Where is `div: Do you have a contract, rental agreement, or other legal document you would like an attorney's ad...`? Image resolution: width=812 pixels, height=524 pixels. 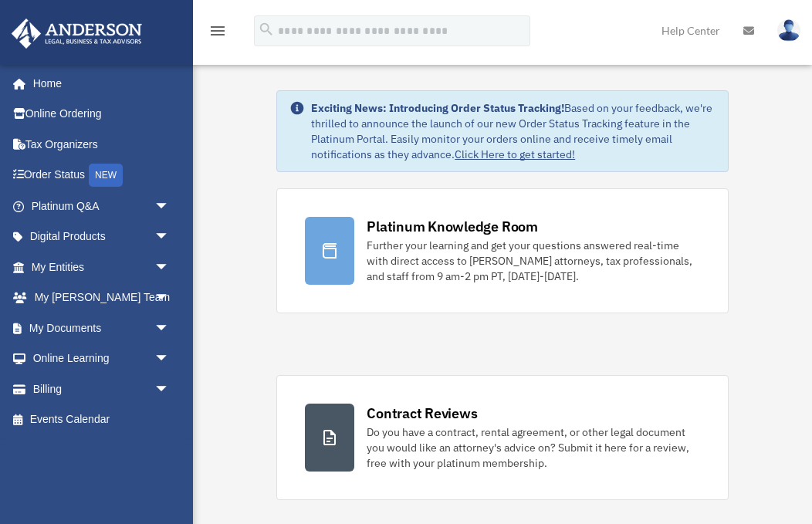 div: Do you have a contract, rental agreement, or other legal document you would like an attorney's ad... is located at coordinates (533, 447).